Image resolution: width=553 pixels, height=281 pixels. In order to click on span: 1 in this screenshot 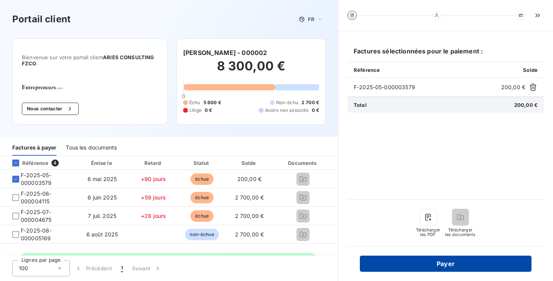, I will do `click(122, 268)`.